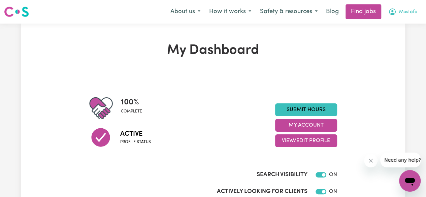 Image resolution: width=426 pixels, height=197 pixels. I want to click on span: Active, so click(135, 134).